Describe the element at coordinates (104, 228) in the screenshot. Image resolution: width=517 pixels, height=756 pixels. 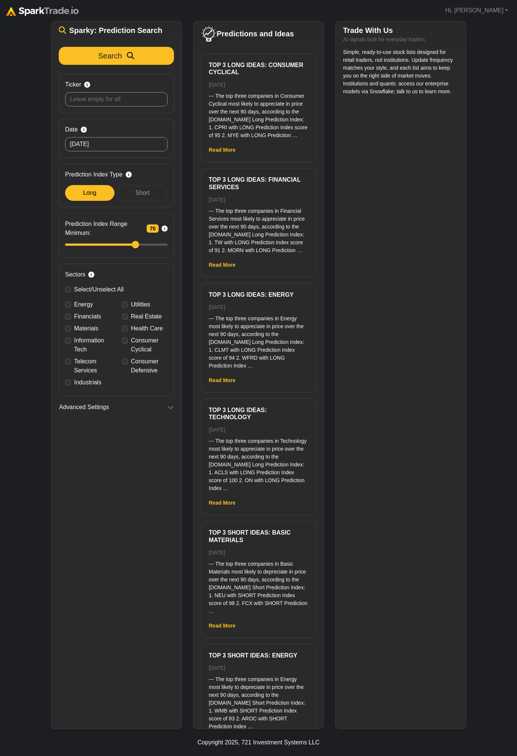
I see `span: Prediction Index Range Minimum:` at that location.